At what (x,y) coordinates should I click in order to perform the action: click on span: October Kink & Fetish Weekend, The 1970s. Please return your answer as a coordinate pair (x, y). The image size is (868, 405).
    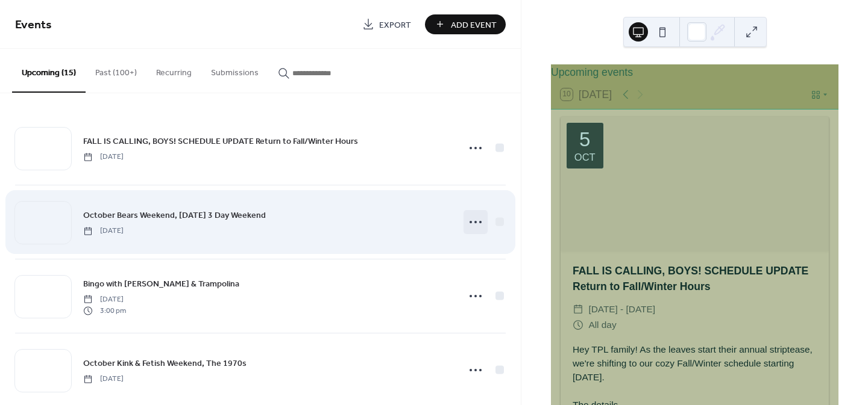
    Looking at the image, I should click on (165, 364).